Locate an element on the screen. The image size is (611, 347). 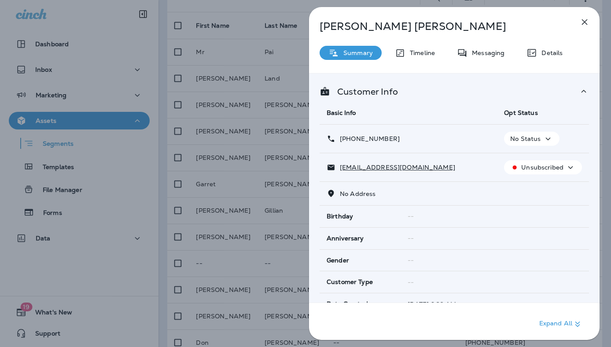
span: Anniversary is located at coordinates (345, 238).